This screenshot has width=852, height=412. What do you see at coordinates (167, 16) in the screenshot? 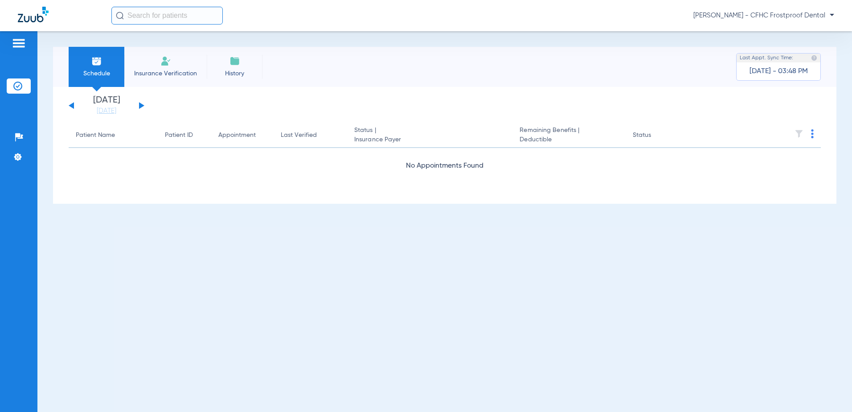
I see `input: Search for patients` at bounding box center [167, 16].